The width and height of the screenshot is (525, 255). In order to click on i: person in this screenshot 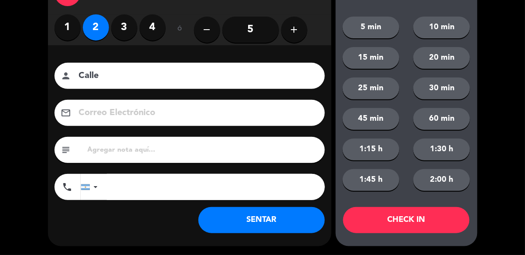, I will do `click(66, 76)`.